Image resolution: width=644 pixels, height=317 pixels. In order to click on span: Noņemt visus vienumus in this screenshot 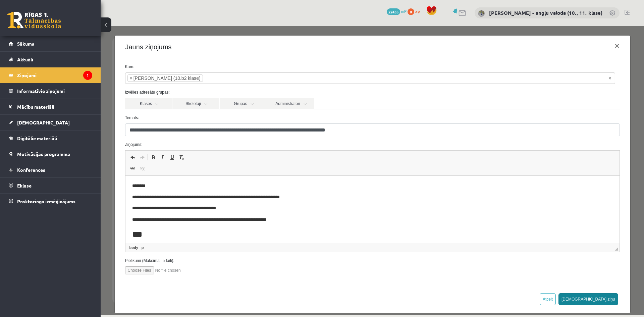, I will do `click(509, 52)`.